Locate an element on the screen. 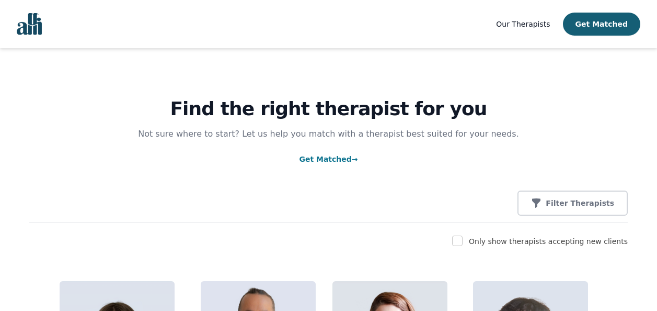  span: Our Therapists is located at coordinates (523, 24).